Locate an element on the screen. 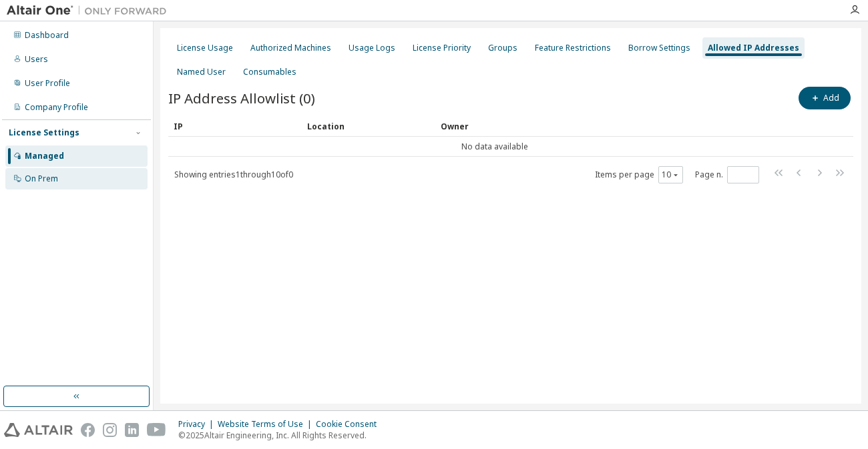 This screenshot has height=449, width=868. div: Owner is located at coordinates (628, 126).